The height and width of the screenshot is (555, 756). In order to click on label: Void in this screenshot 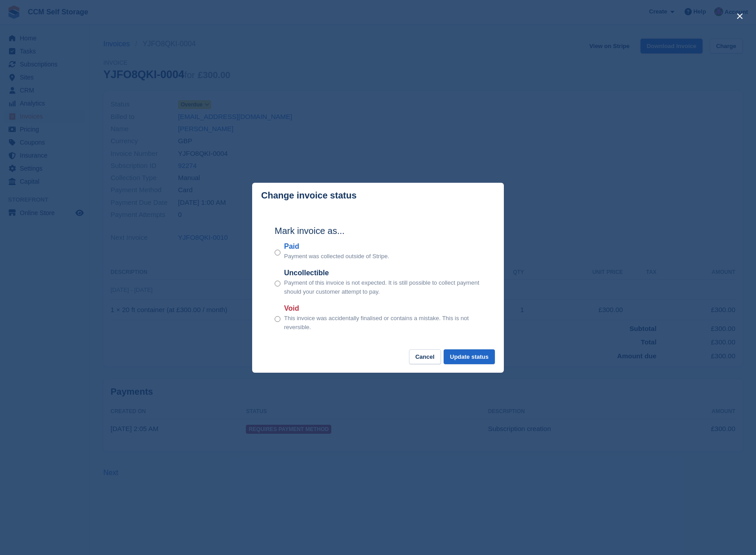, I will do `click(382, 309)`.